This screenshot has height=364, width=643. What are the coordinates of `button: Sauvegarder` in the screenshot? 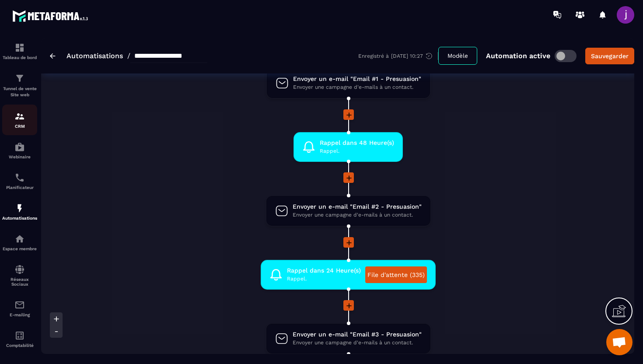 It's located at (610, 56).